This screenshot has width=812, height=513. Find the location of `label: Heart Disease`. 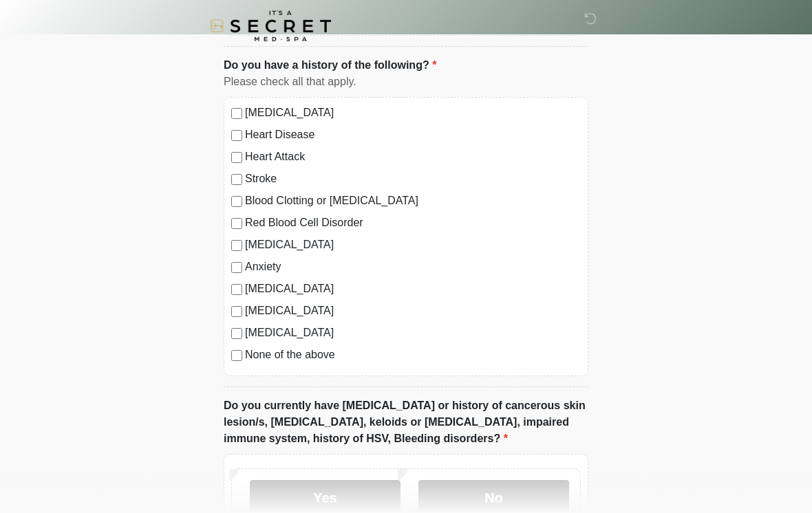

label: Heart Disease is located at coordinates (413, 135).